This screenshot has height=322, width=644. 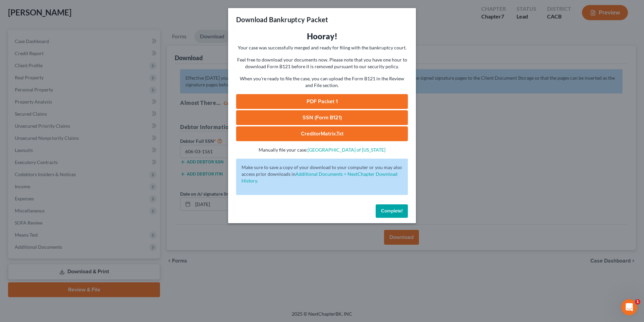 What do you see at coordinates (322, 63) in the screenshot?
I see `p: Feel free to download your documents now. Please note that you have one hour to download Form B12...` at bounding box center [322, 63].